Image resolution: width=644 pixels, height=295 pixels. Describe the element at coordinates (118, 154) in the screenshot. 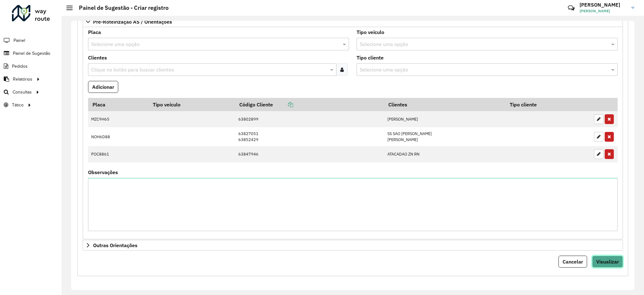

I see `td: POC8861` at that location.